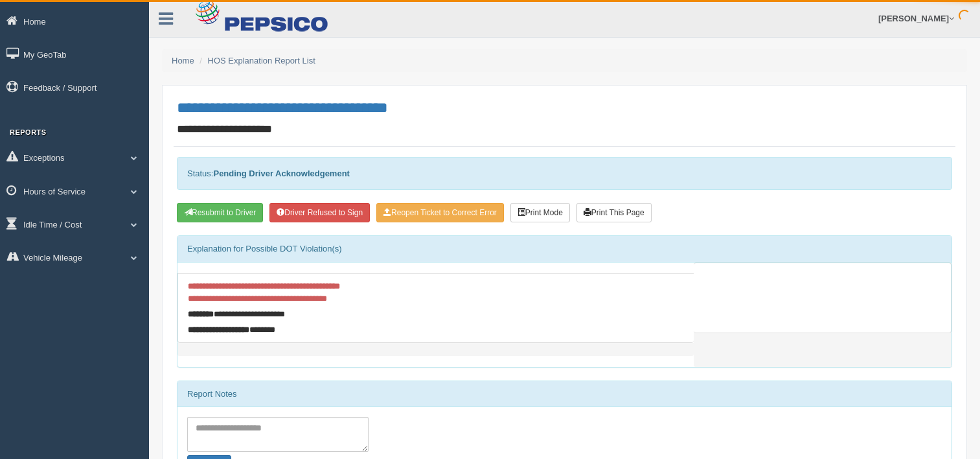  What do you see at coordinates (261, 60) in the screenshot?
I see `a: HOS Explanation Report List` at bounding box center [261, 60].